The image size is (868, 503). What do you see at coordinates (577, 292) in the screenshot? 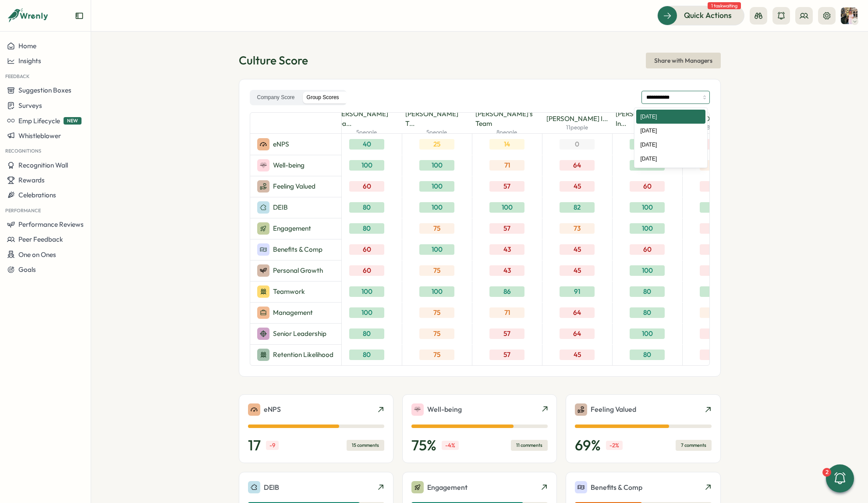
I see `div: 91` at bounding box center [577, 292].